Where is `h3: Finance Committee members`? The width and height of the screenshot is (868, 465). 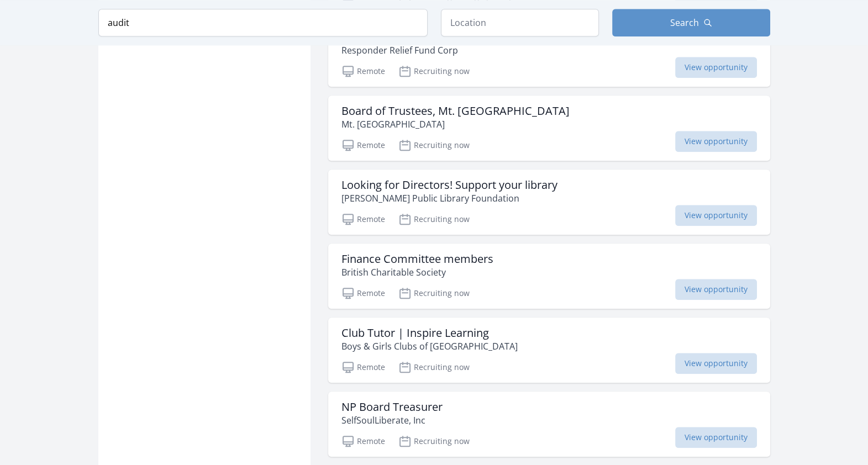 h3: Finance Committee members is located at coordinates (417, 259).